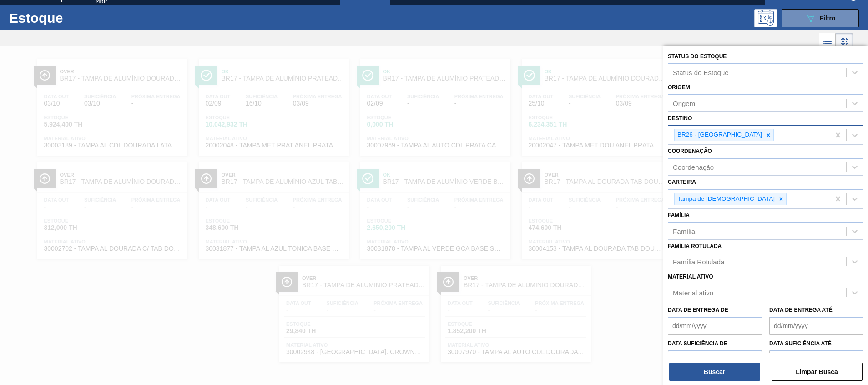 The image size is (868, 385). I want to click on div: Pogramando: nenhum usuário selecionado, so click(766, 18).